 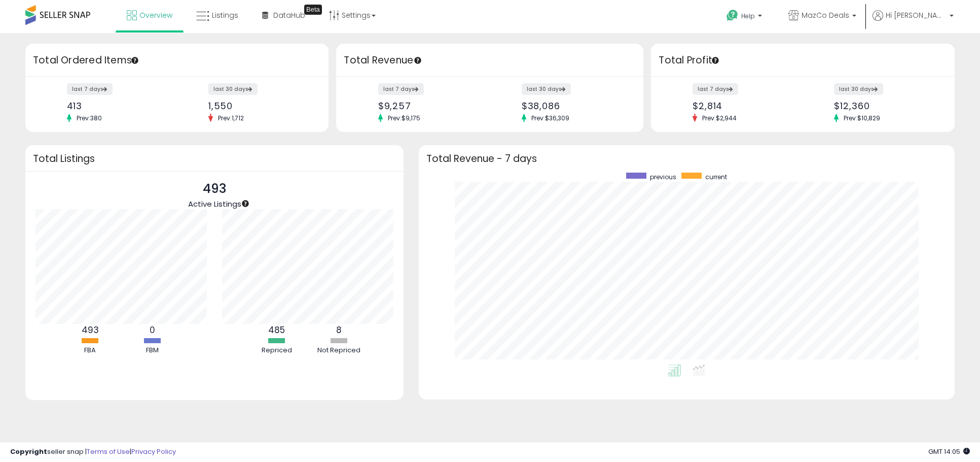 I want to click on i: Get Help, so click(x=732, y=16).